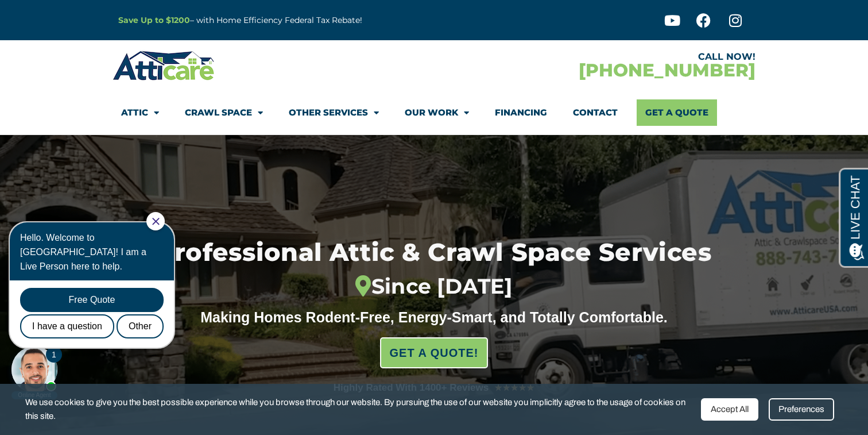 Image resolution: width=868 pixels, height=435 pixels. I want to click on div: Other, so click(134, 115).